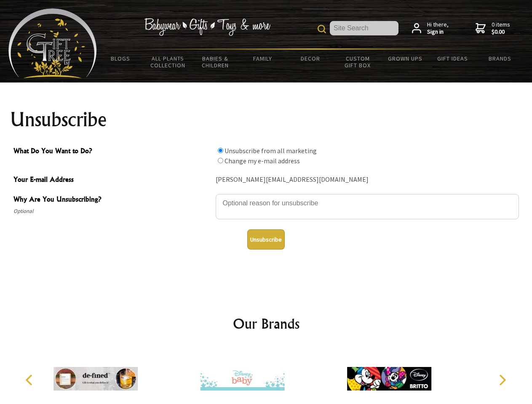 The height and width of the screenshot is (404, 532). I want to click on span: What Do You Want to Do?, so click(112, 152).